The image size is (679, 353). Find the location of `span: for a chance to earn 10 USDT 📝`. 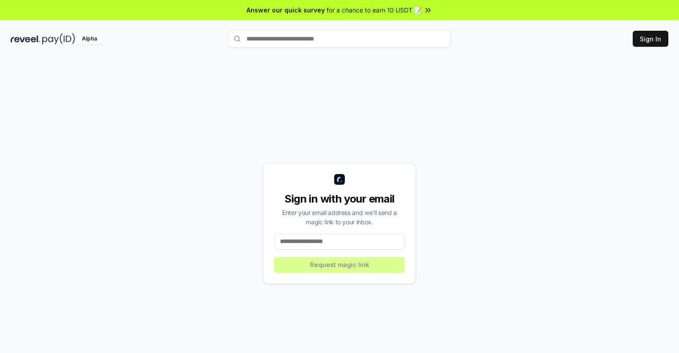

span: for a chance to earn 10 USDT 📝 is located at coordinates (374, 10).